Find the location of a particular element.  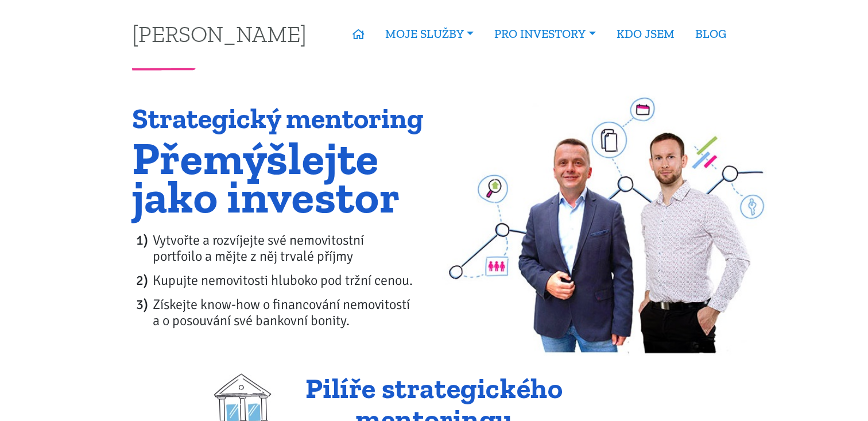

h1: Přemýšlejte jako investor is located at coordinates (279, 177).